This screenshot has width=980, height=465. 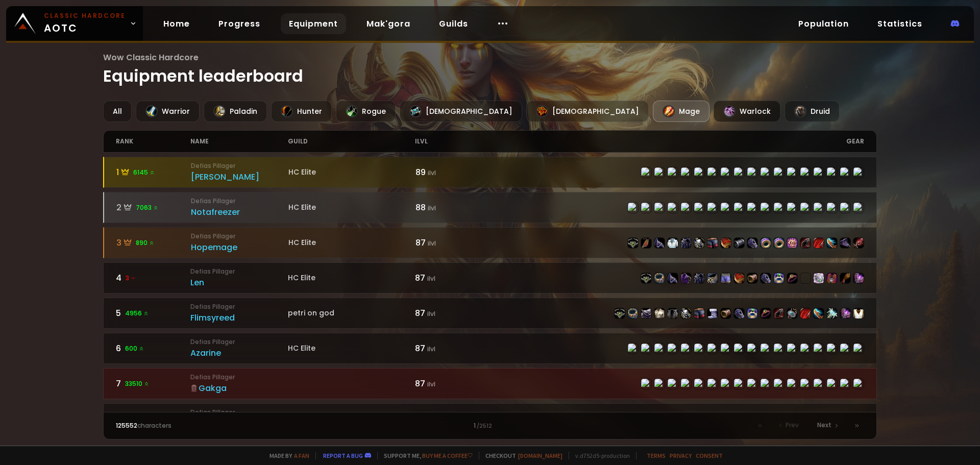 What do you see at coordinates (153, 313) in the screenshot?
I see `div: 5` at bounding box center [153, 313].